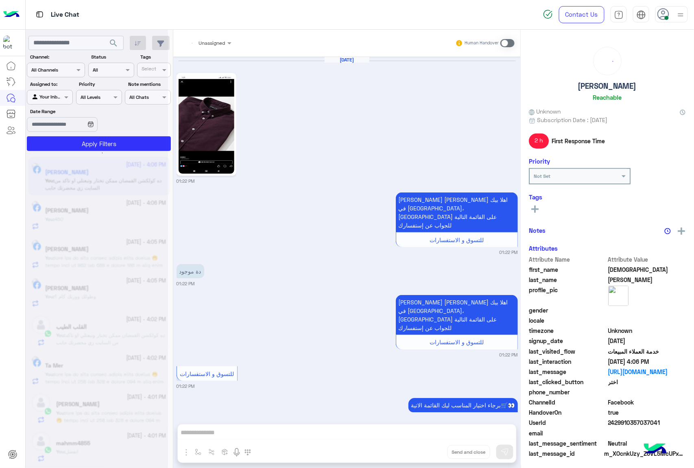 This screenshot has height=468, width=694. What do you see at coordinates (568, 443) in the screenshot?
I see `span: last_message_sentiment` at bounding box center [568, 443].